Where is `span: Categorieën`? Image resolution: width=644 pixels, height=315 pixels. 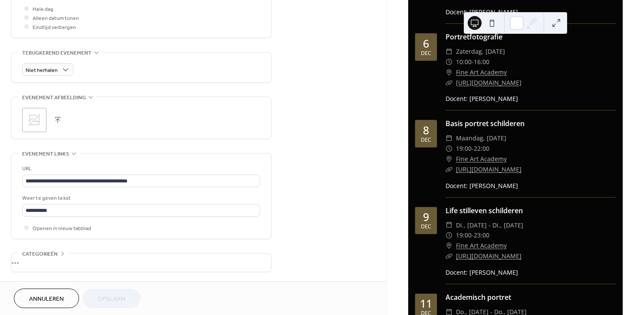
span: Categorieën is located at coordinates (40, 254).